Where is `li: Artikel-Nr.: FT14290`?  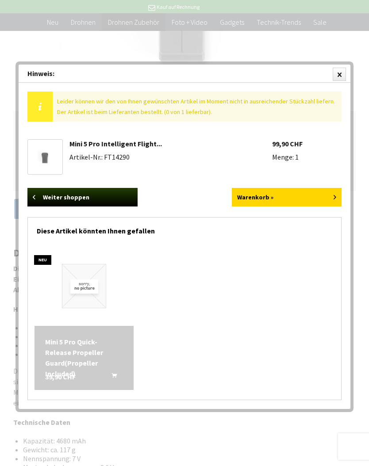 li: Artikel-Nr.: FT14290 is located at coordinates (171, 157).